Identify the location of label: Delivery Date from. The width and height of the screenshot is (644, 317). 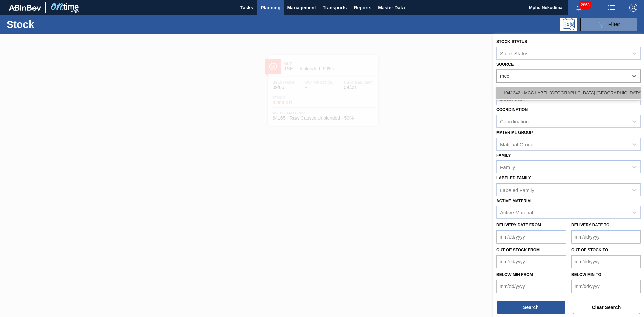
(519, 225).